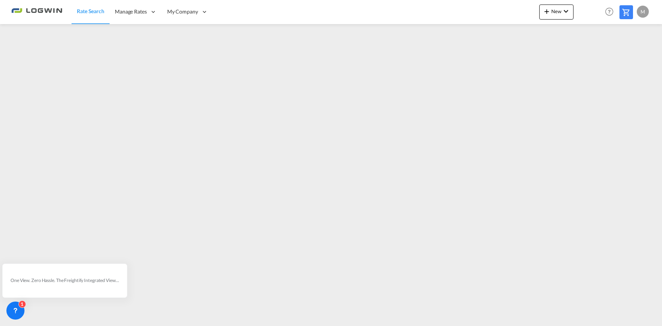  I want to click on span: Help, so click(609, 12).